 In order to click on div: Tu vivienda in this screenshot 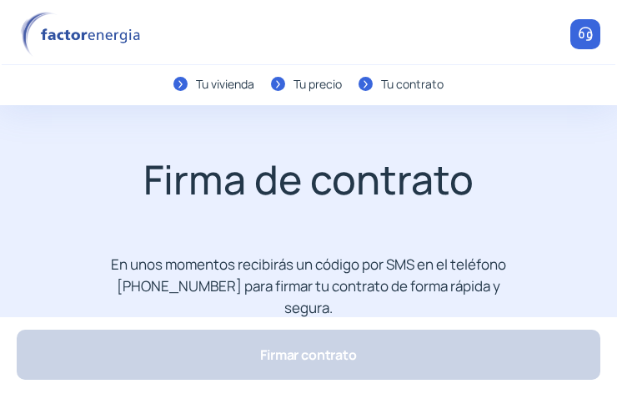, I will do `click(225, 84)`.